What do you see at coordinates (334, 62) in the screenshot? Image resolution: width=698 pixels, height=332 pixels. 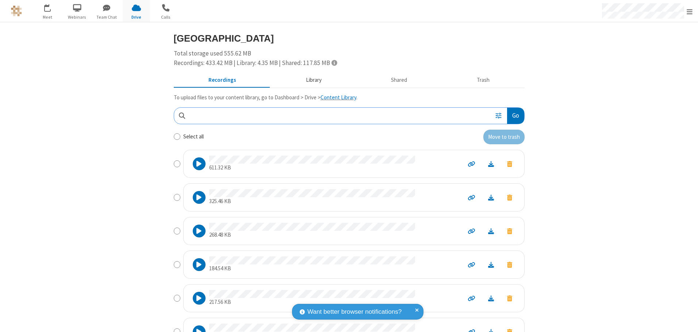 I see `span: Totals displayed include files that have been moved to the trash.` at bounding box center [334, 62].